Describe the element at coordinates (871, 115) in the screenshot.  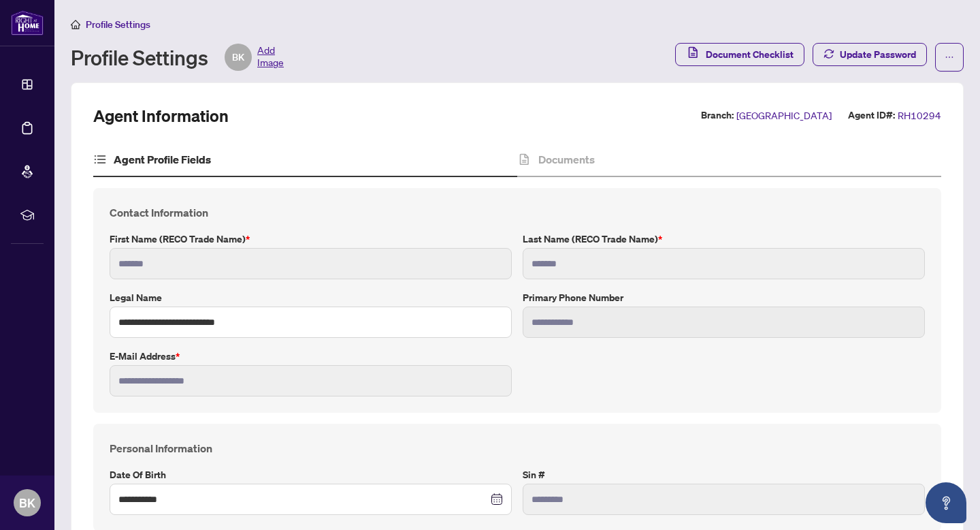
I see `label: Agent ID#:` at that location.